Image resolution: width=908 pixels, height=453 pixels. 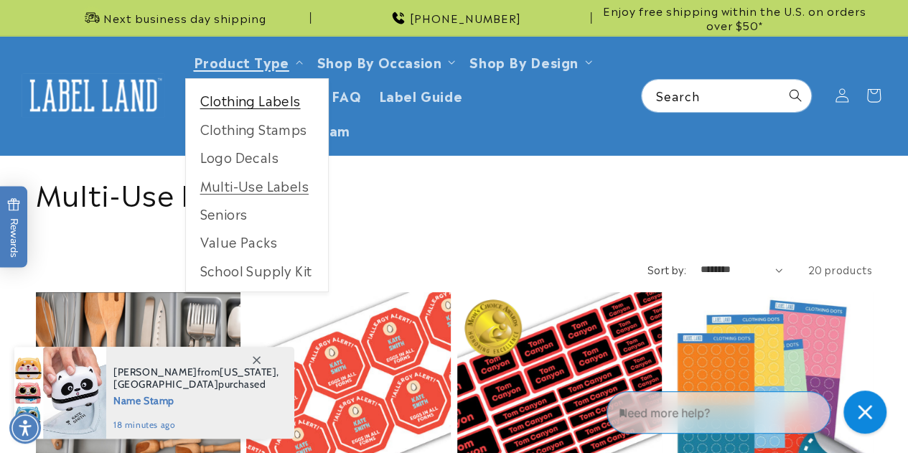 I want to click on a: Logo Decals, so click(x=257, y=156).